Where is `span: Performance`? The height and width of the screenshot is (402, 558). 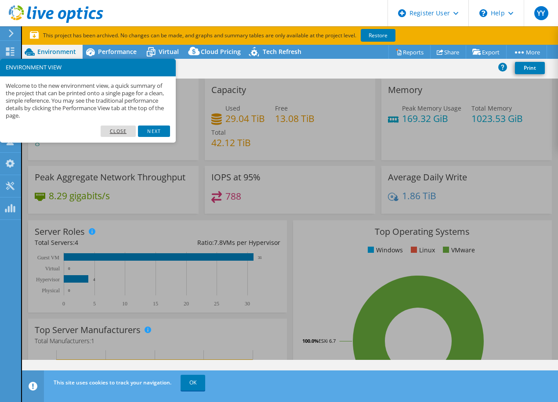 span: Performance is located at coordinates (117, 51).